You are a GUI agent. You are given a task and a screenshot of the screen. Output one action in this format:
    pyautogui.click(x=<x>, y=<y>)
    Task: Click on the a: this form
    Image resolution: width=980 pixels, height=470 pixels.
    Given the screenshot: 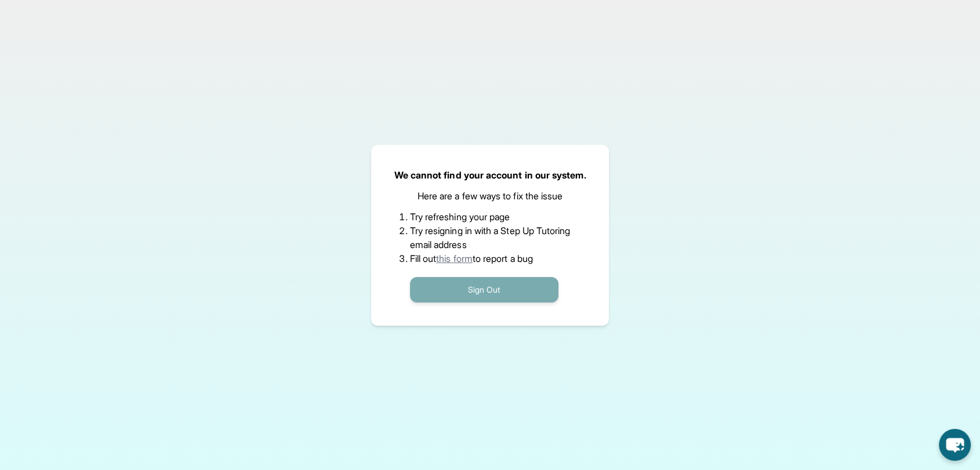 What is the action you would take?
    pyautogui.click(x=454, y=259)
    